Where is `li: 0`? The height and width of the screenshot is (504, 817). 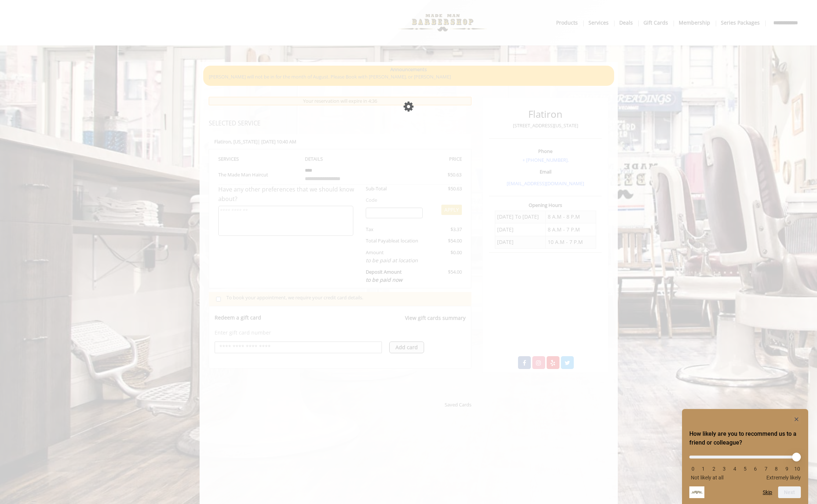
li: 0 is located at coordinates (693, 468).